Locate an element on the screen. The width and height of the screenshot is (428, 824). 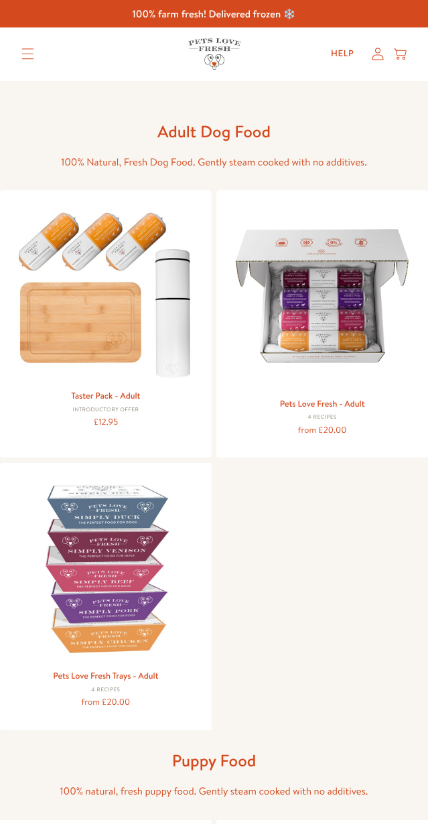
img: Pets Love Fresh Trays - Adult is located at coordinates (106, 569).